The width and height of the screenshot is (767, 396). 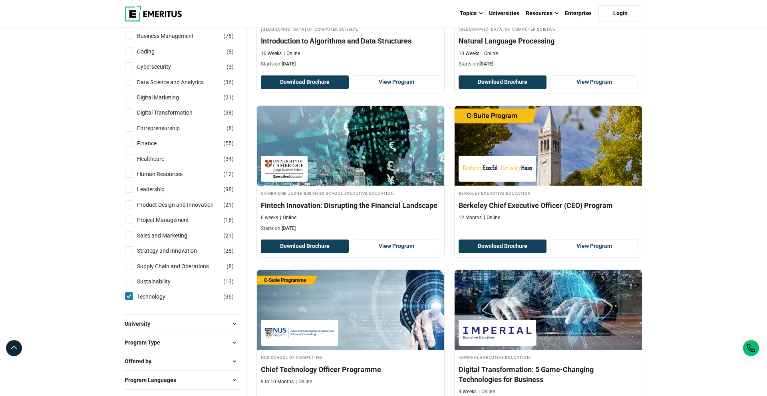 What do you see at coordinates (182, 343) in the screenshot?
I see `button: Program Type` at bounding box center [182, 343].